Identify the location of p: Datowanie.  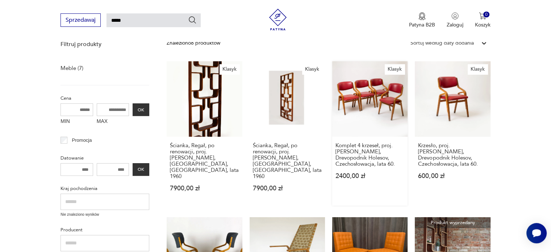
(105, 158).